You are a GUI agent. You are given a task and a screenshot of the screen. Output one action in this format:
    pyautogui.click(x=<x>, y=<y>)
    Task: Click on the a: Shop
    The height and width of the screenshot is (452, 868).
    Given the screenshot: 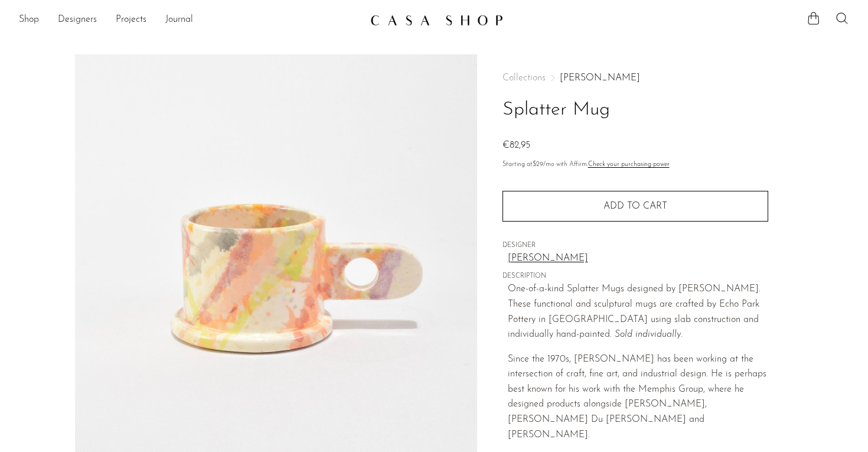 What is the action you would take?
    pyautogui.click(x=29, y=20)
    